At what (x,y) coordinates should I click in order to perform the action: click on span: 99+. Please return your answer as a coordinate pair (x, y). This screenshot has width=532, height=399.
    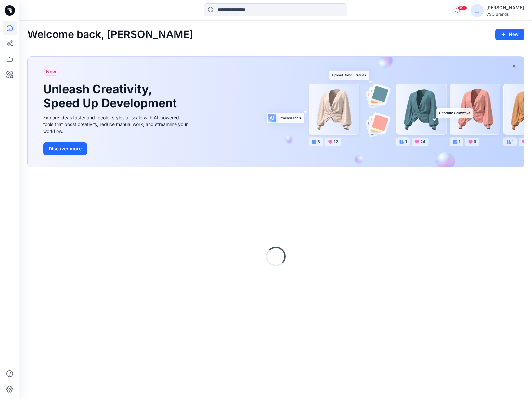
    Looking at the image, I should click on (462, 8).